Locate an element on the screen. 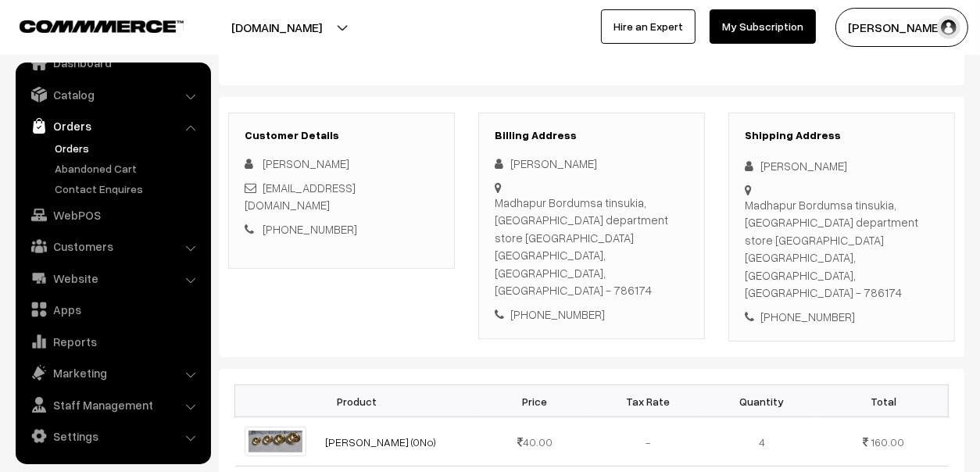  a: Dashboard is located at coordinates (113, 62).